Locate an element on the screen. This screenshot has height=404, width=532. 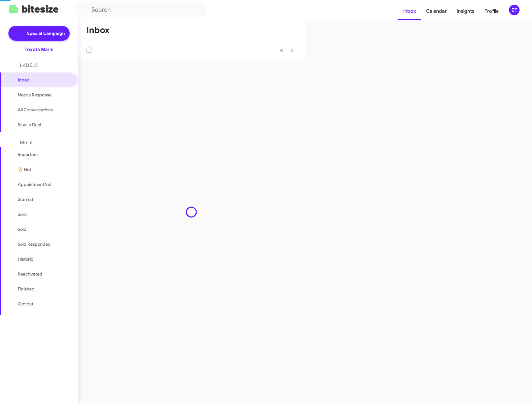
a: Profile is located at coordinates (492, 11).